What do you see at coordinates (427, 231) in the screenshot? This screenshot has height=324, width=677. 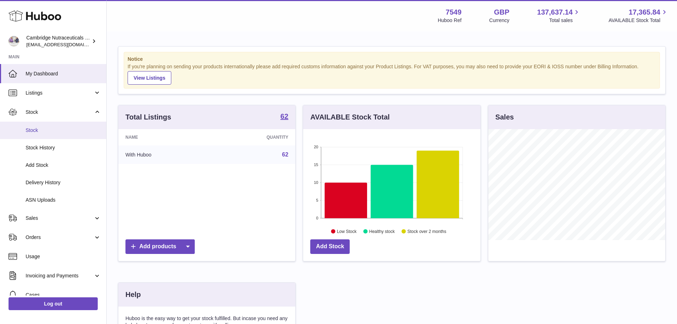 I see `text: Stock over 2 months` at bounding box center [427, 231].